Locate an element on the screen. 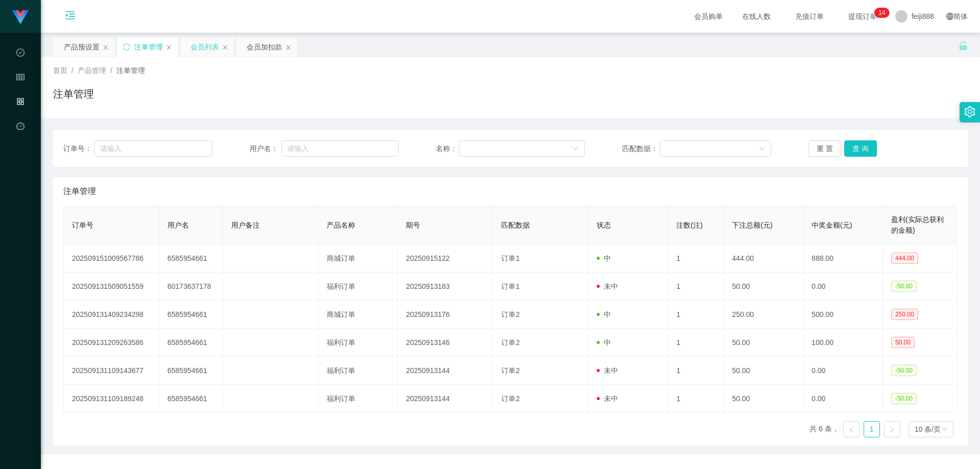  td: 100.00 is located at coordinates (843, 342).